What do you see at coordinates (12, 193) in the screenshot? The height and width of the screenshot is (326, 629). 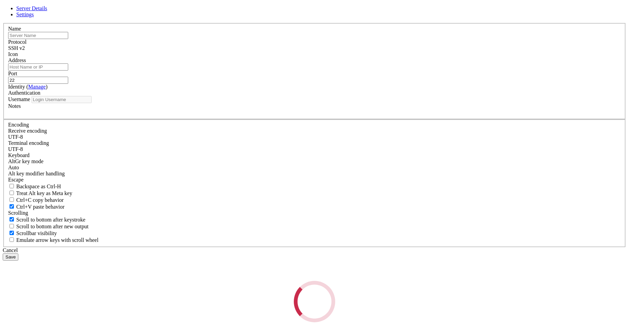 I see `input: Treat Alt key as Meta key` at bounding box center [12, 193].